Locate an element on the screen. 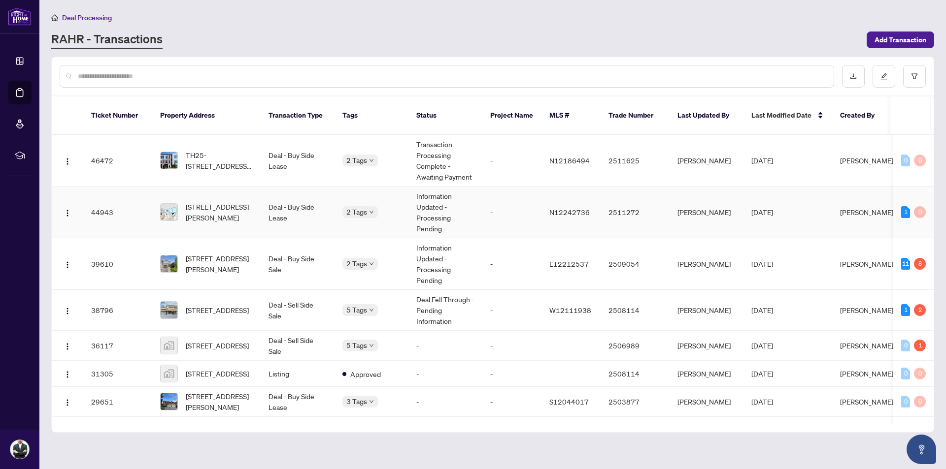  td: 31305 is located at coordinates (118, 374).